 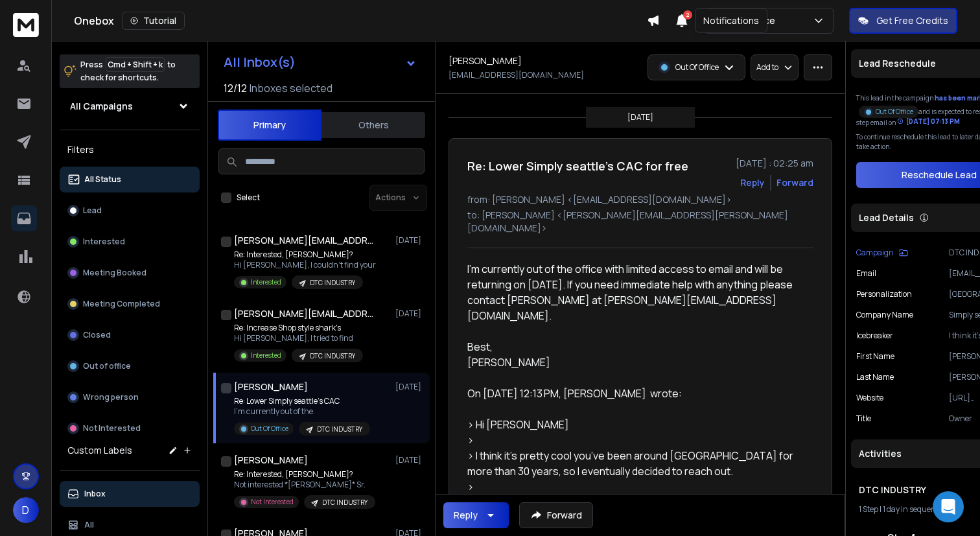 What do you see at coordinates (302, 412) in the screenshot?
I see `p: I’m currently out of the` at bounding box center [302, 412].